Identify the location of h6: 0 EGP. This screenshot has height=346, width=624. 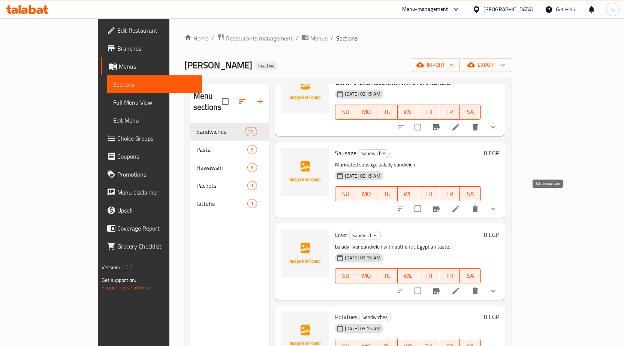
(491, 235).